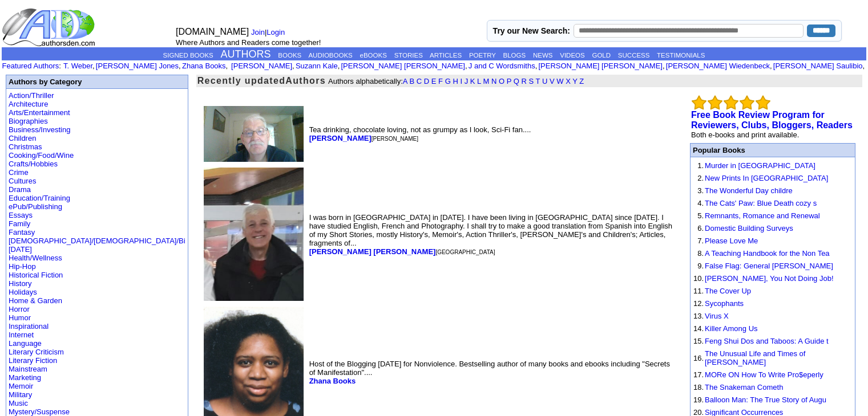 The height and width of the screenshot is (416, 868). I want to click on a: Y, so click(575, 81).